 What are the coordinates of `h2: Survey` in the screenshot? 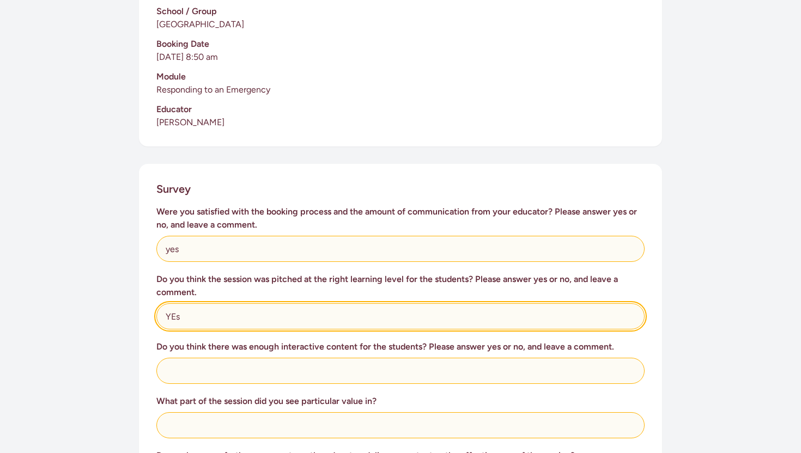 It's located at (173, 189).